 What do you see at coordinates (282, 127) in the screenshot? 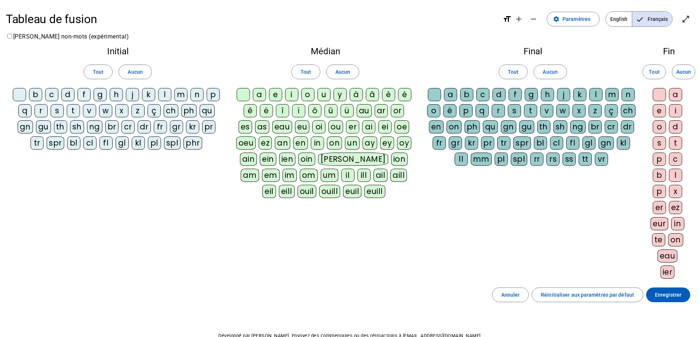
I see `div: eau` at bounding box center [282, 127].